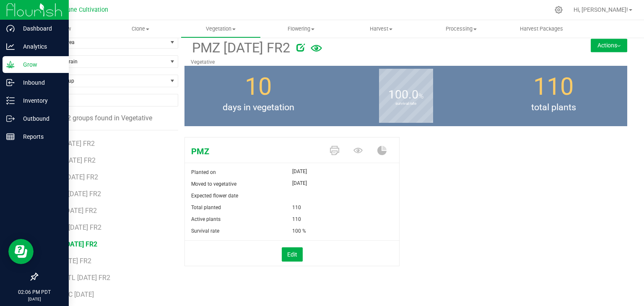 Image resolution: width=644 pixels, height=306 pixels. I want to click on span: Vegetation, so click(221, 29).